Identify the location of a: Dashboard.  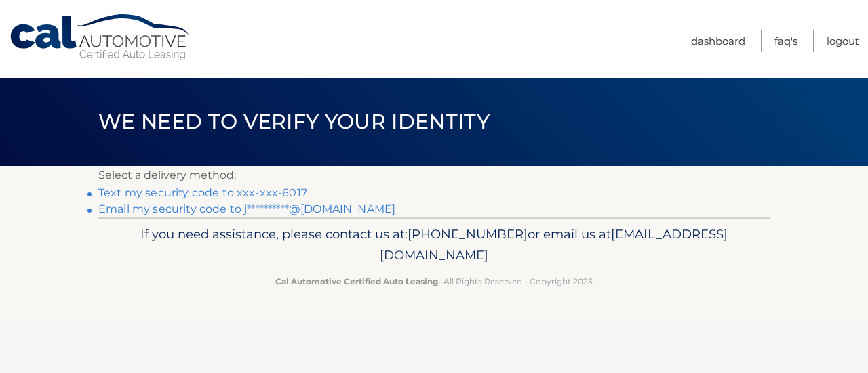
(718, 40).